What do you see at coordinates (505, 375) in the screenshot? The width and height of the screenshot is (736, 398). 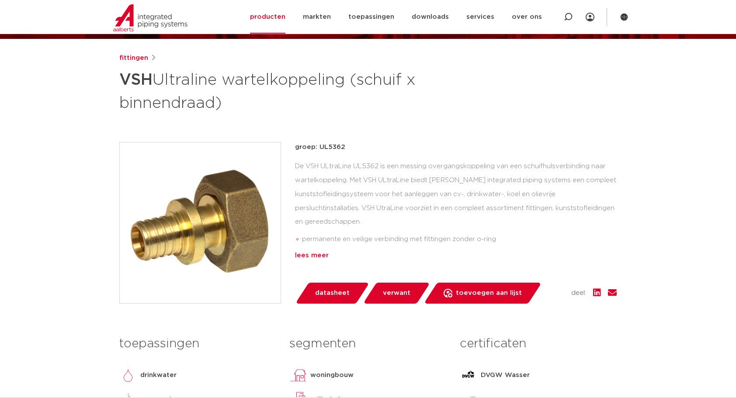 I see `p: DVGW Wasser` at bounding box center [505, 375].